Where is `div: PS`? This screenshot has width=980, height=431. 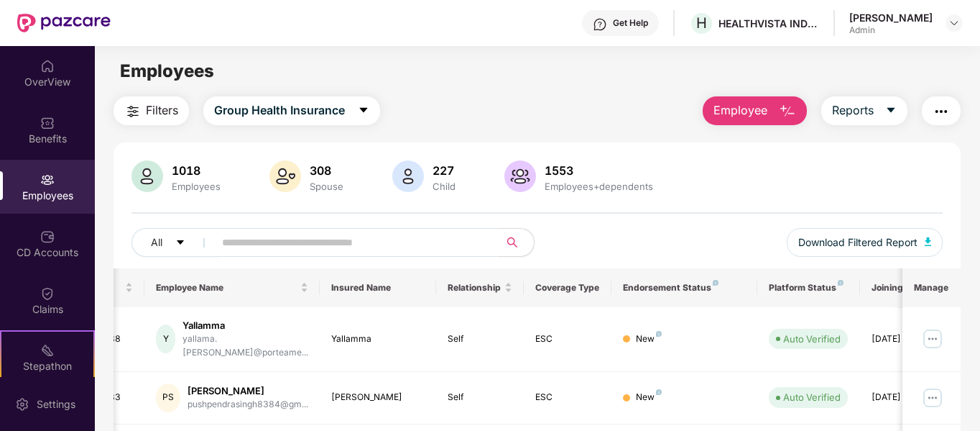 div: PS is located at coordinates (169, 398).